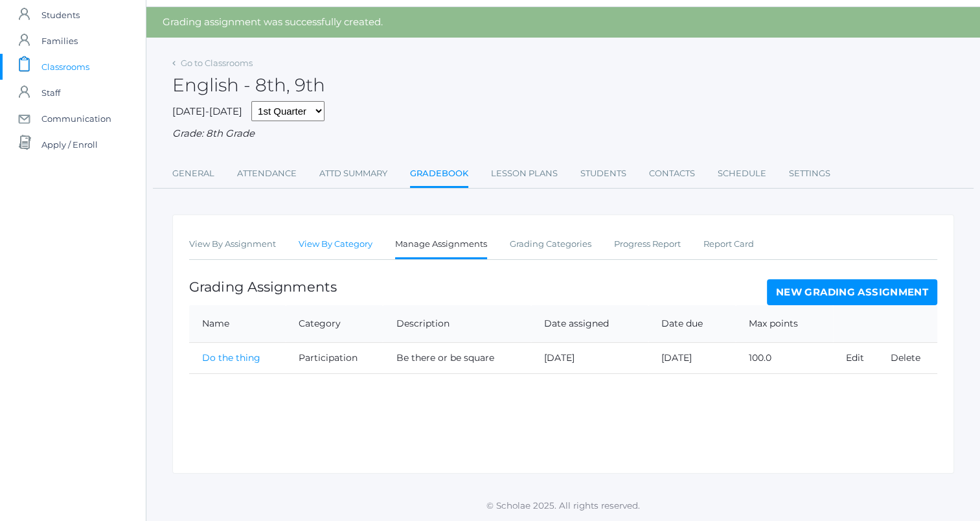 This screenshot has height=521, width=980. What do you see at coordinates (50, 92) in the screenshot?
I see `span: Staff` at bounding box center [50, 92].